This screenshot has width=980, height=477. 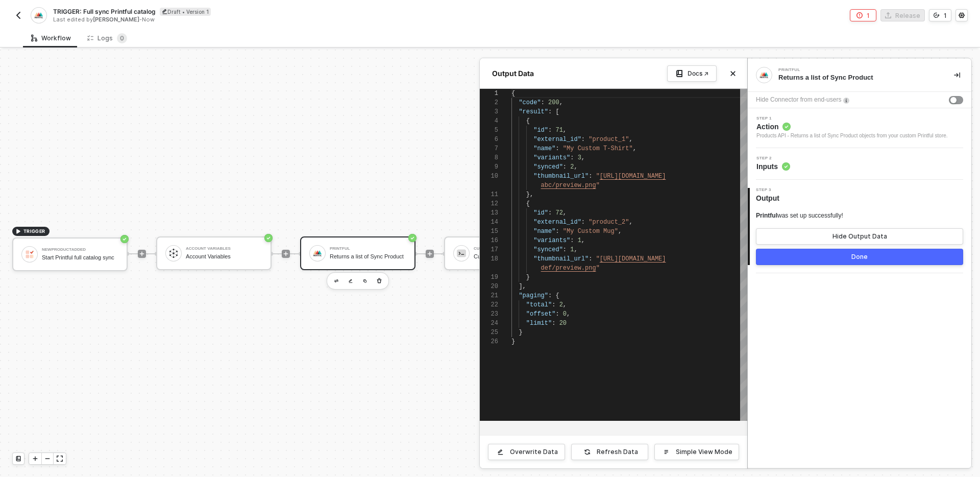 What do you see at coordinates (489, 286) in the screenshot?
I see `div: 20` at bounding box center [489, 286].